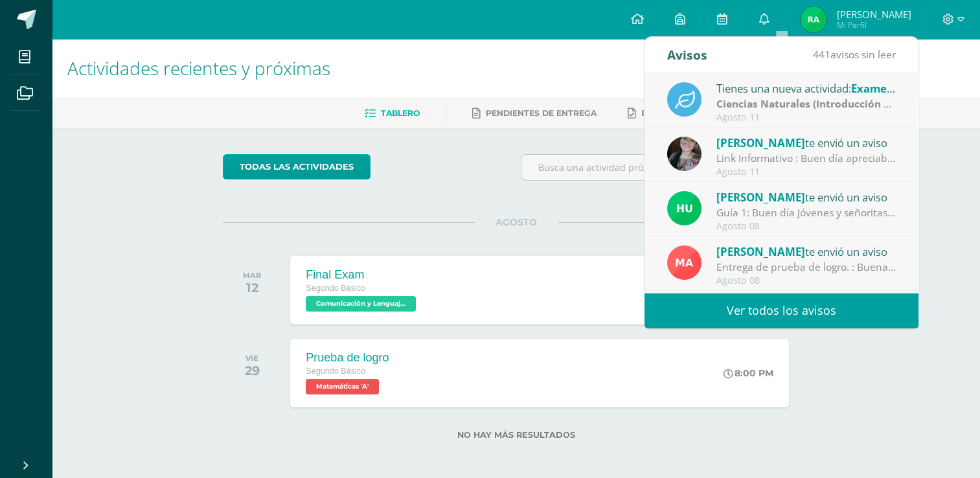 This screenshot has height=478, width=980. What do you see at coordinates (684, 208) in the screenshot?
I see `img: fd23069c3bd5c8dde97a66a86ce78287.png` at bounding box center [684, 208].